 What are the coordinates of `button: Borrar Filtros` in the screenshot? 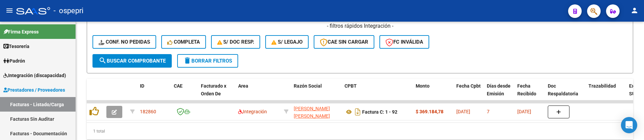 It's located at (207, 61).